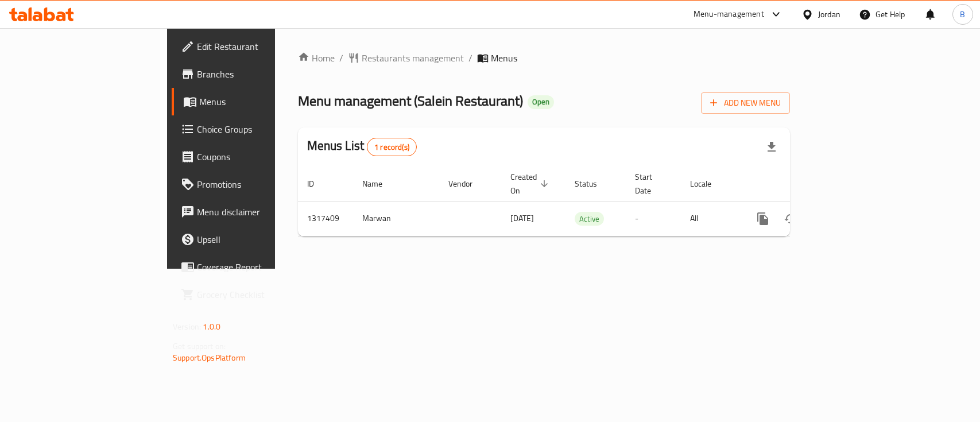 The width and height of the screenshot is (980, 422). Describe the element at coordinates (251, 129) in the screenshot. I see `a: Choice Groups` at that location.